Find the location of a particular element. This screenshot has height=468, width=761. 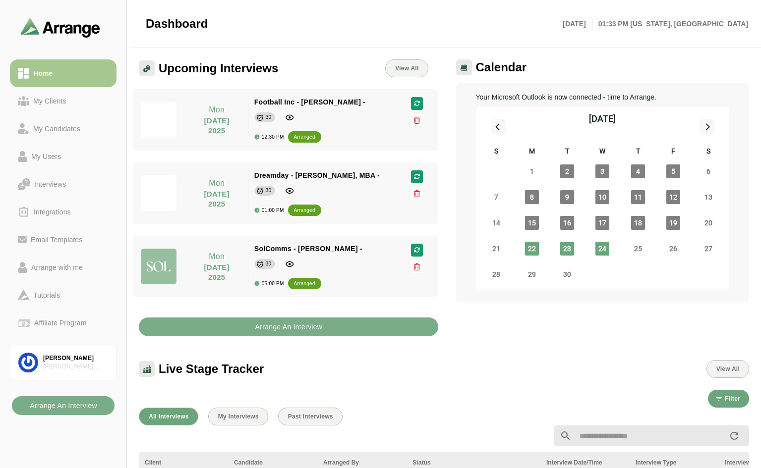

span: Wednesday, September 17, 2025 is located at coordinates (602, 223).